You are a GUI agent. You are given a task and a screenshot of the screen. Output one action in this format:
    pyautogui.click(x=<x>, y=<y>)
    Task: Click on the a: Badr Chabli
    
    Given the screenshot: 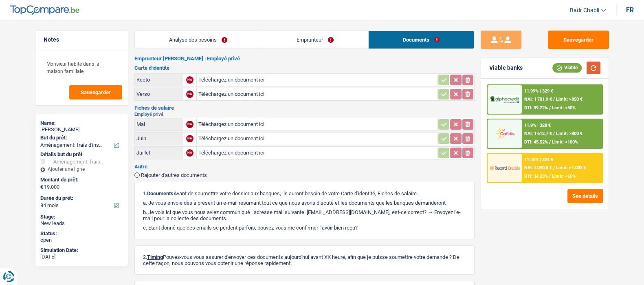 What is the action you would take?
    pyautogui.click(x=584, y=10)
    